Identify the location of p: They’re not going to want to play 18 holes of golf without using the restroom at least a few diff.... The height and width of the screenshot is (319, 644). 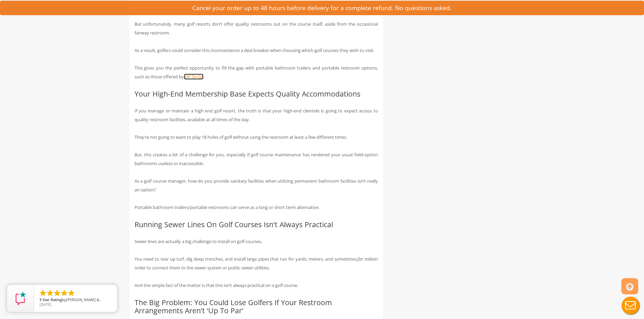
(256, 137).